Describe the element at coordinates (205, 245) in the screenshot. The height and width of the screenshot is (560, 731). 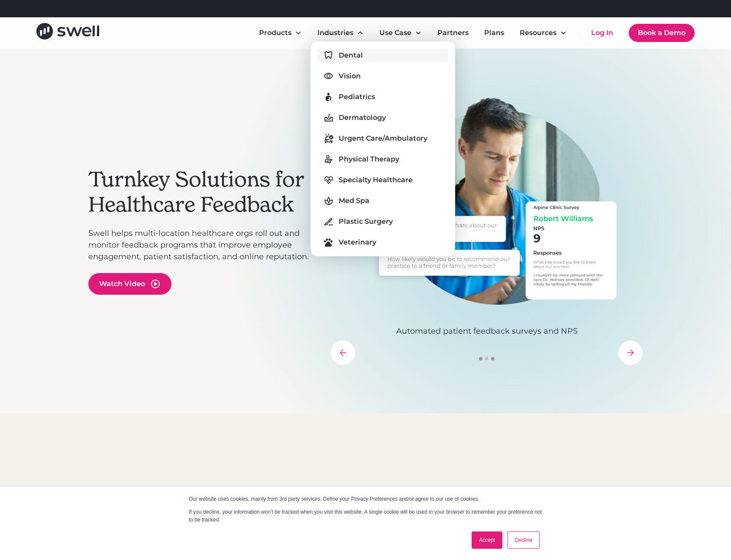
I see `p: Swell helps multi-location healthcare orgs roll out and monitor feedback programs that improve em...` at that location.